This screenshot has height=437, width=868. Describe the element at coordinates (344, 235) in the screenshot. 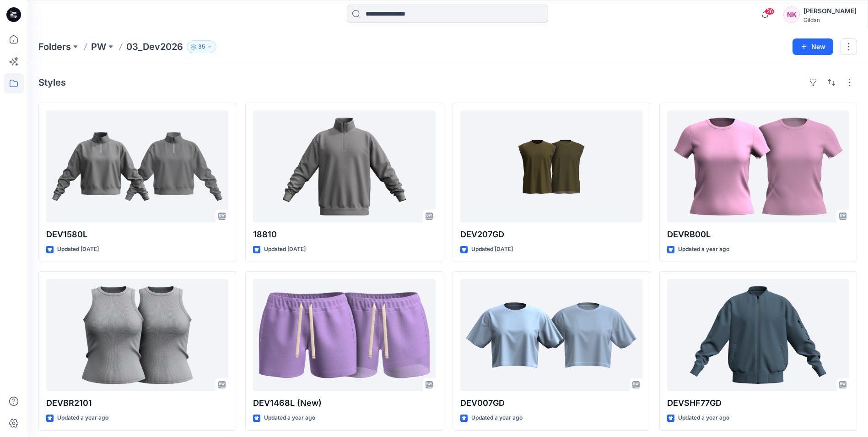

I see `p: 18810` at that location.